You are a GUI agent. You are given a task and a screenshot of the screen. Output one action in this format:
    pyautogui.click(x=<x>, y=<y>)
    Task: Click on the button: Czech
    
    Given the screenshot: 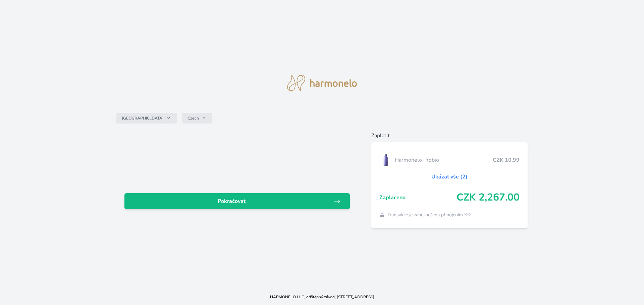 What is the action you would take?
    pyautogui.click(x=197, y=118)
    